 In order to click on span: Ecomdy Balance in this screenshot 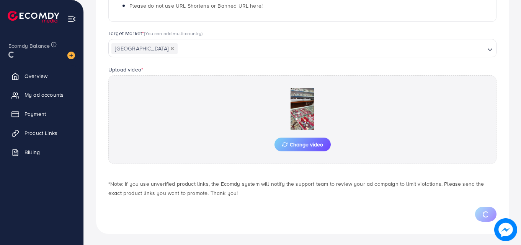, I will do `click(29, 46)`.